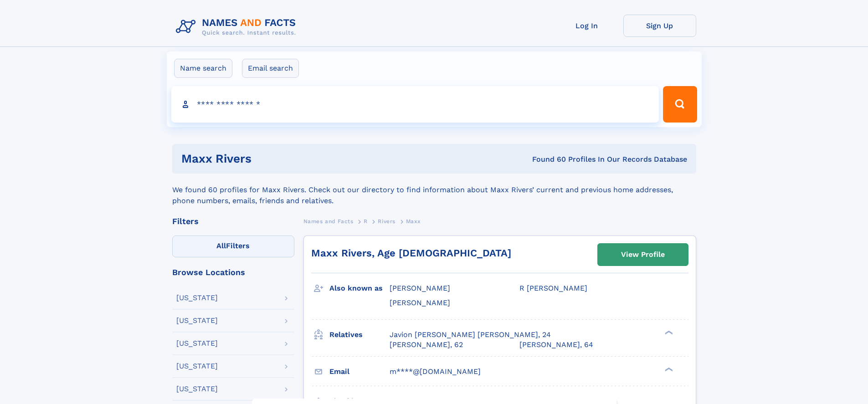 Image resolution: width=868 pixels, height=404 pixels. Describe the element at coordinates (539, 159) in the screenshot. I see `div: Found 60 Profiles In Our Records Database` at that location.